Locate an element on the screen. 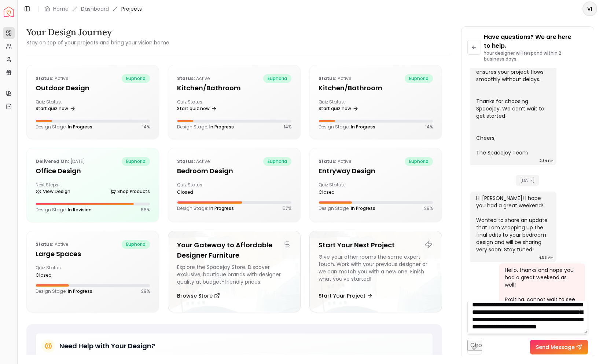 The width and height of the screenshot is (603, 364). p: Have questions? We are here to help. is located at coordinates (536, 41).